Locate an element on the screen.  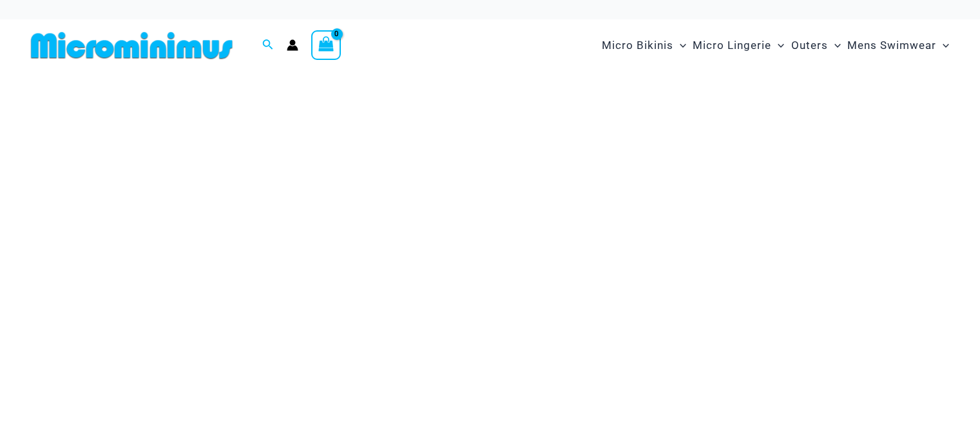
a: View Shopping Cart, empty is located at coordinates (326, 45).